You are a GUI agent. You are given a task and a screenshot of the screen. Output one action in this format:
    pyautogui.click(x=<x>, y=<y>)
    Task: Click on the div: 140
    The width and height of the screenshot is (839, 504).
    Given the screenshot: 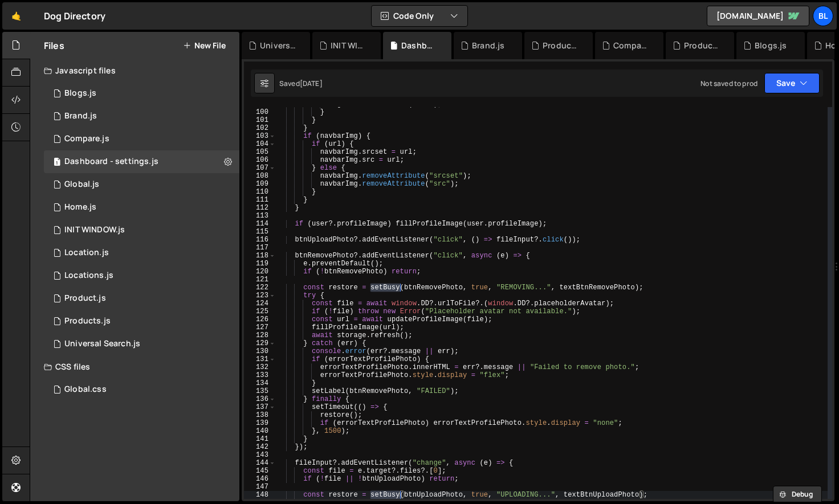 What is the action you would take?
    pyautogui.click(x=260, y=431)
    